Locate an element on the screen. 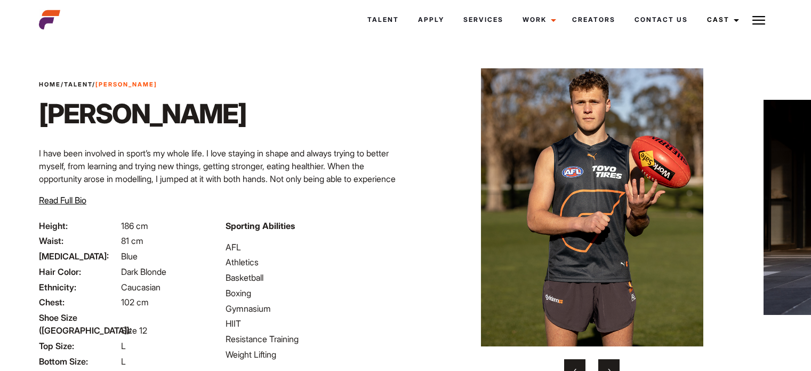 This screenshot has width=811, height=371. li: Resistance Training is located at coordinates (313, 339).